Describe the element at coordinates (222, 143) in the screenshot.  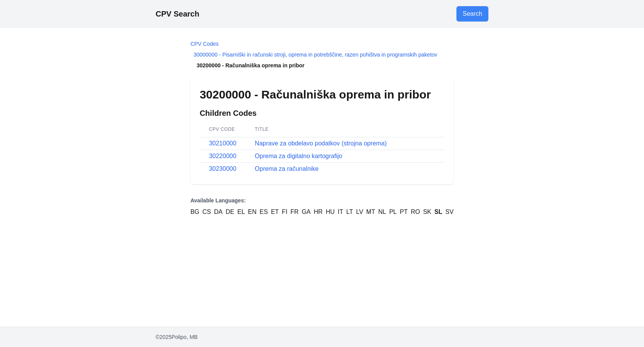
I see `a: 30210000` at that location.